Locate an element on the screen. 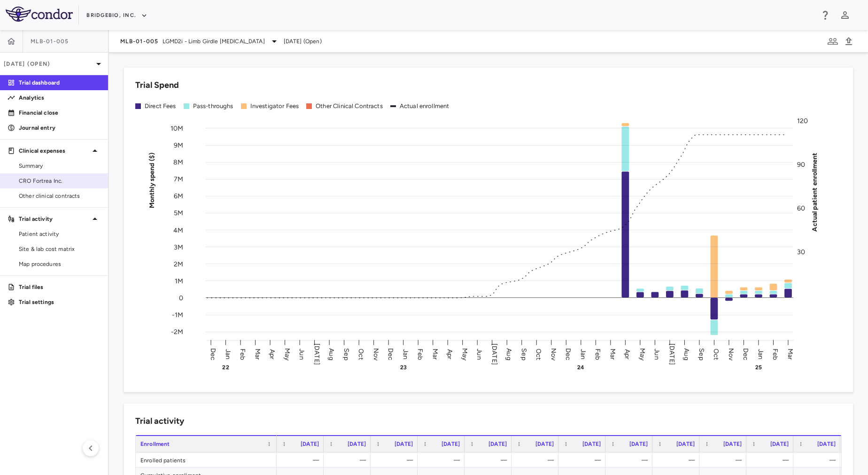 The width and height of the screenshot is (868, 475). div: Enrolled patients is located at coordinates (206, 459).